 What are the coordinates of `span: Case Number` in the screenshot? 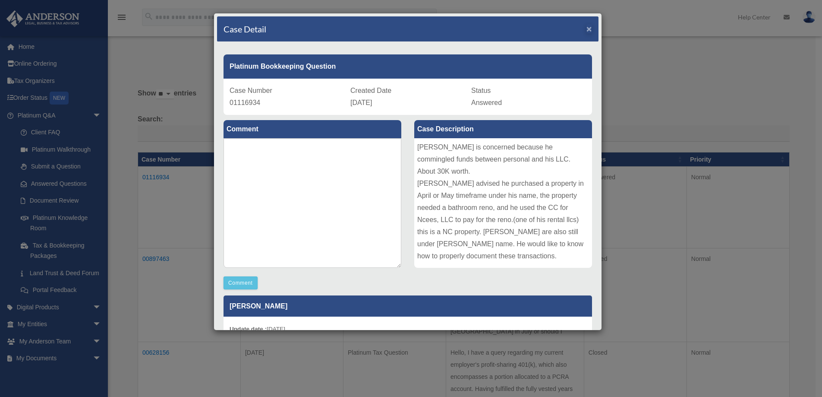 It's located at (251, 90).